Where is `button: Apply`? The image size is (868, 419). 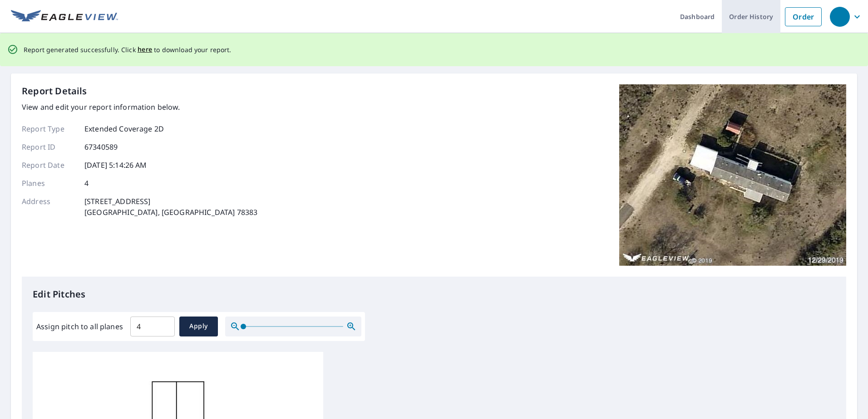 button: Apply is located at coordinates (198, 327).